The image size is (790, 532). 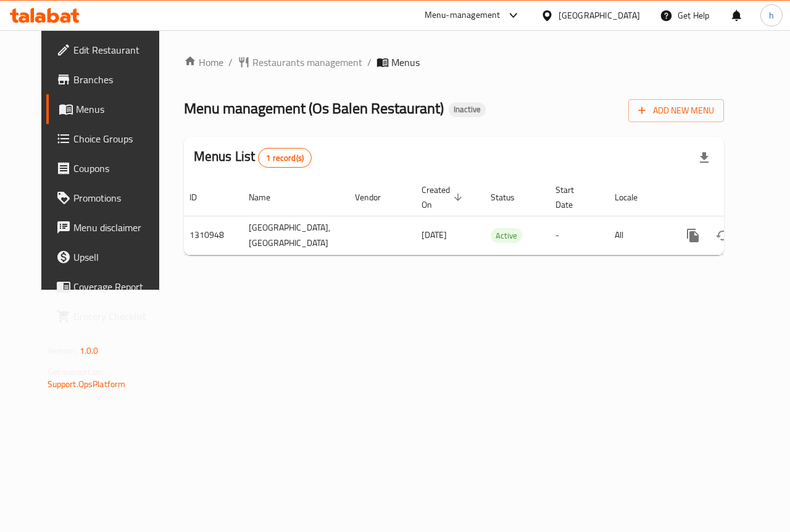 I want to click on span: Upsell, so click(x=119, y=257).